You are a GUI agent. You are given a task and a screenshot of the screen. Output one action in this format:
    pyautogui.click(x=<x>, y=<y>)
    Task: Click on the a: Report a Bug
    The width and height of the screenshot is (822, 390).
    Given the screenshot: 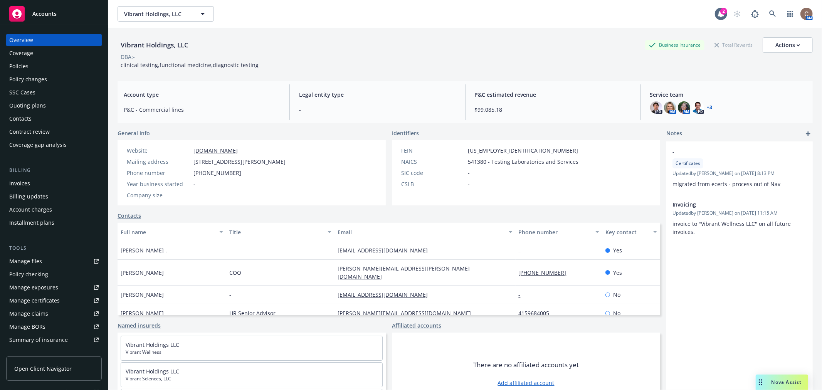 What is the action you would take?
    pyautogui.click(x=755, y=14)
    